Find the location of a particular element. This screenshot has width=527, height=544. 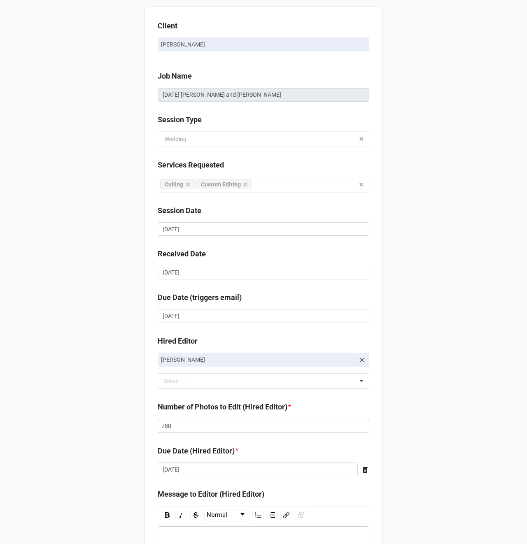

label: Hired Editor is located at coordinates (177, 341).